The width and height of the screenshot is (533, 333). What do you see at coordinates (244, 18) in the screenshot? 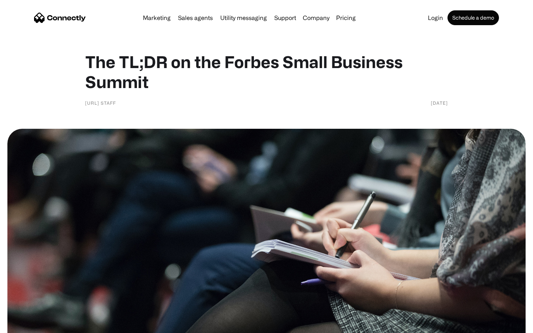
I see `a: Utility messaging` at bounding box center [244, 18].